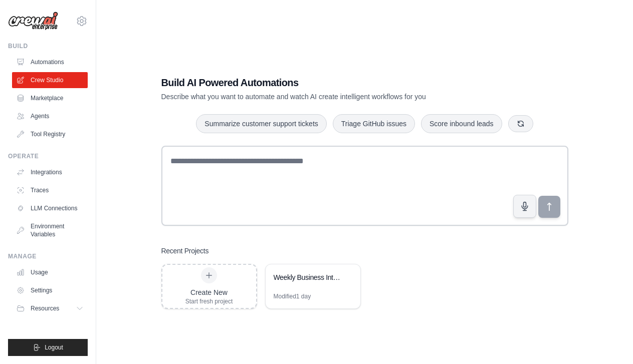  Describe the element at coordinates (33, 21) in the screenshot. I see `img: Logo` at that location.